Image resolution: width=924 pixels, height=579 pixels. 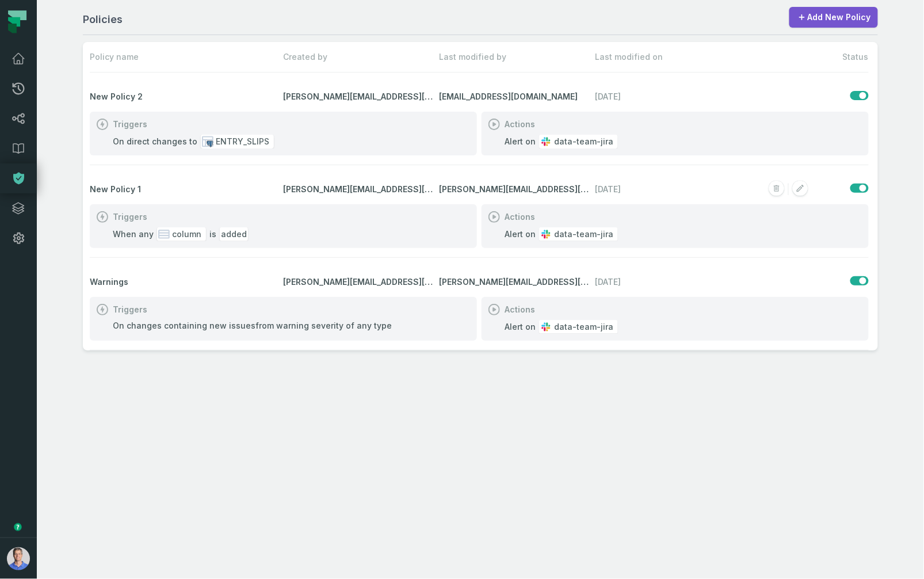 I want to click on span: Warnings, so click(x=184, y=282).